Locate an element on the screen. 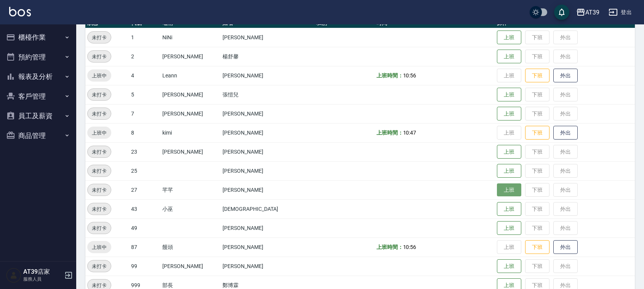 This screenshot has width=644, height=289. button: AT39 is located at coordinates (588, 12).